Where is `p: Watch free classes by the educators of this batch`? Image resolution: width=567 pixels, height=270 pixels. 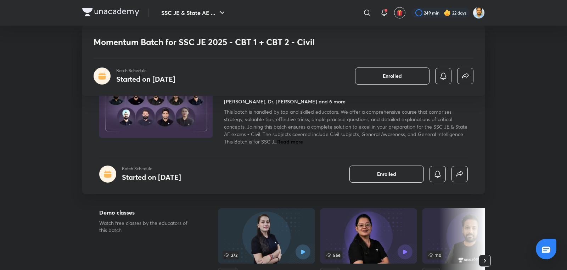 p: Watch free classes by the educators of this batch is located at coordinates (148, 226).